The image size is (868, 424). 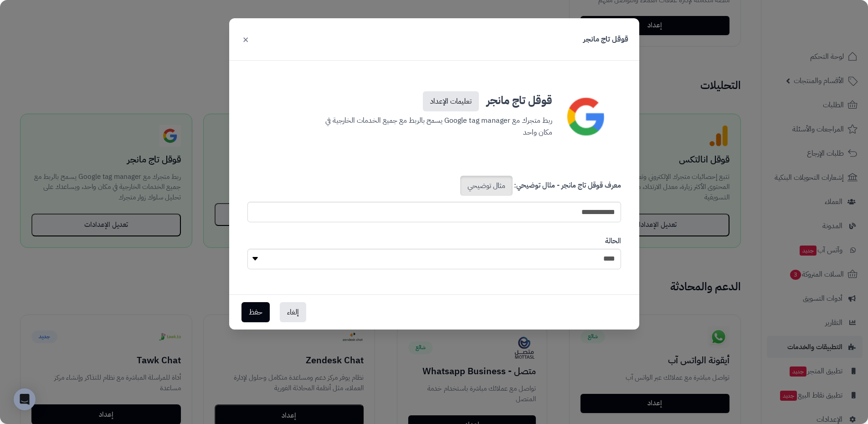 I want to click on div: Open Intercom Messenger, so click(x=25, y=399).